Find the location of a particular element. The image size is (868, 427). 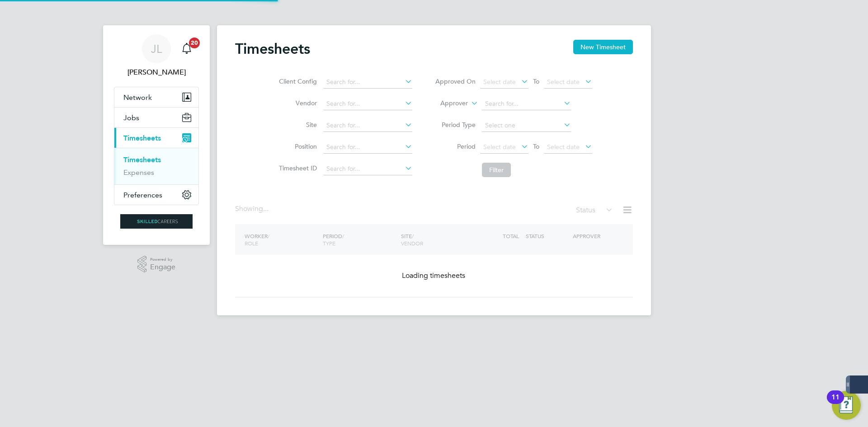

button: Open Resource Center, 11 new notifications is located at coordinates (846, 405).